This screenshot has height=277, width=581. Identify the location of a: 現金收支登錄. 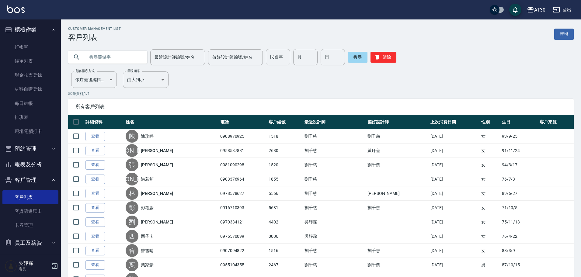
(30, 75).